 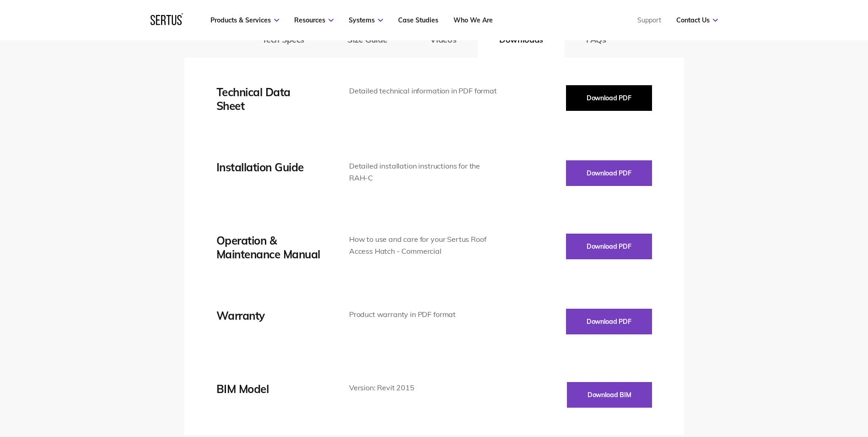 I want to click on a: Who We Are, so click(x=473, y=20).